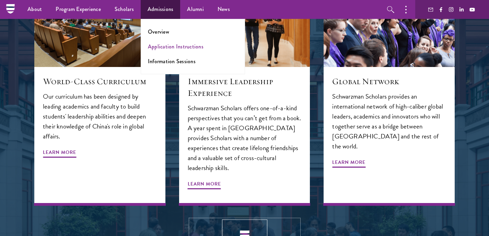 The image size is (489, 236). What do you see at coordinates (100, 116) in the screenshot?
I see `p: Our curriculum has been designed by leading academics and faculty to build students' leadership a...` at bounding box center [100, 116].